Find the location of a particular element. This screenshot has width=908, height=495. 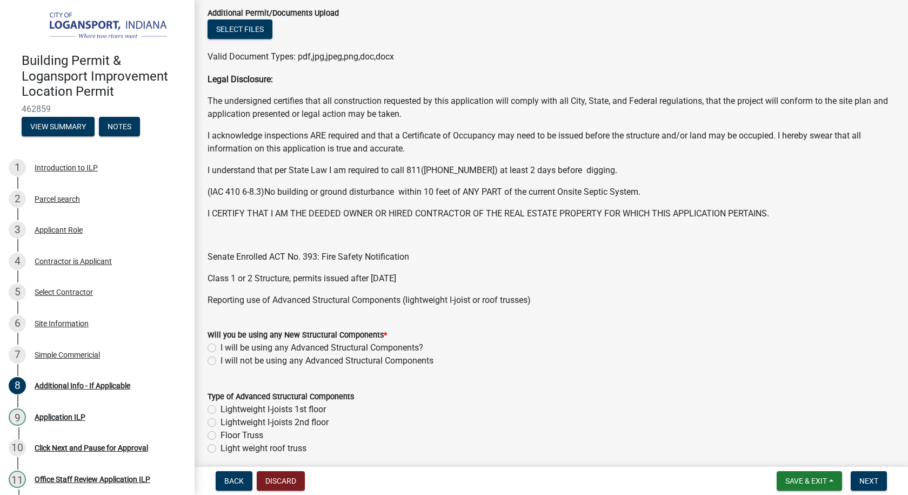

span: Next is located at coordinates (869, 481).